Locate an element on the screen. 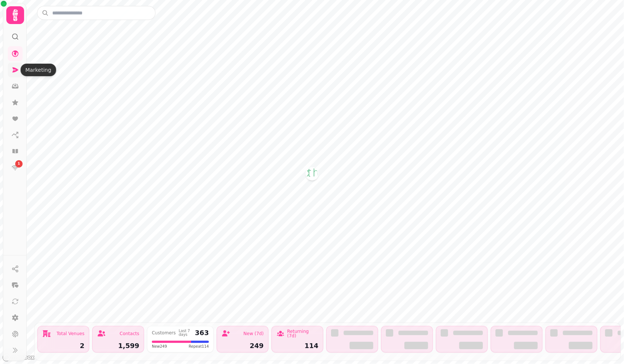  a: Mapbox logo is located at coordinates (19, 357).